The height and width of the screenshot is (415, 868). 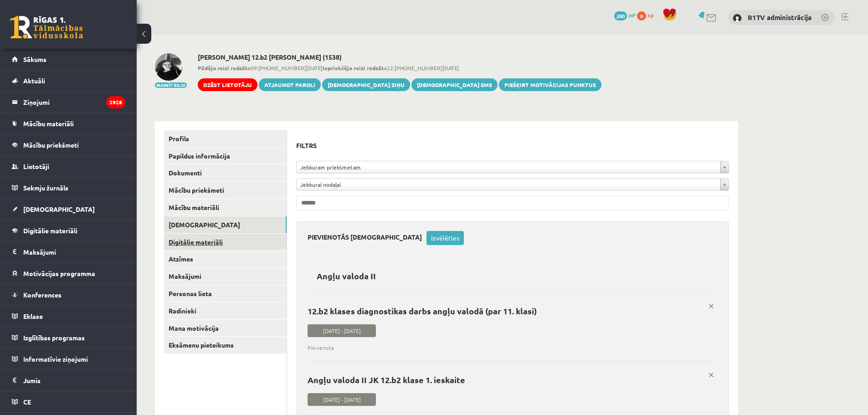 I want to click on span: Pievienota, so click(x=509, y=348).